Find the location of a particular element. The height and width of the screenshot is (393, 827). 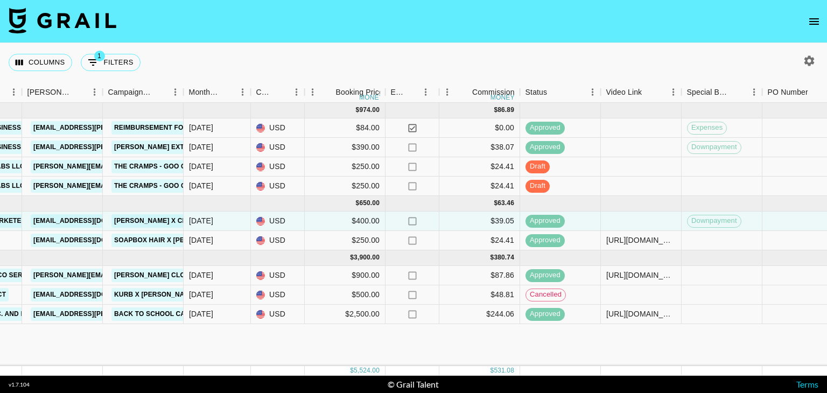

button: Select columns is located at coordinates (40, 62).